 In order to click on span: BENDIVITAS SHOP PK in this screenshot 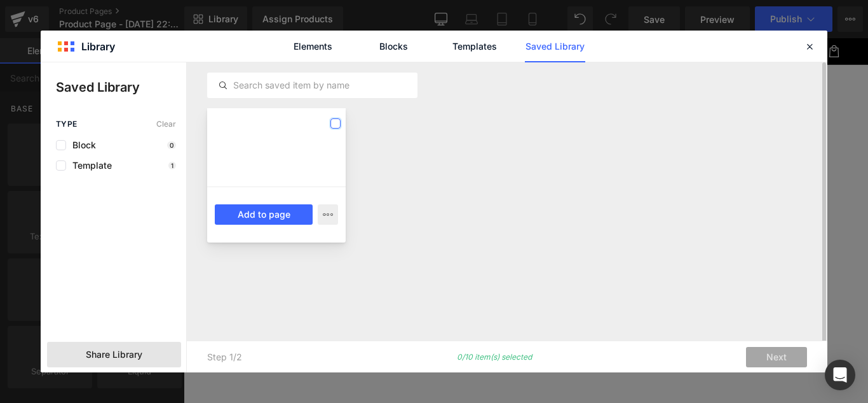, I will do `click(382, 15)`.